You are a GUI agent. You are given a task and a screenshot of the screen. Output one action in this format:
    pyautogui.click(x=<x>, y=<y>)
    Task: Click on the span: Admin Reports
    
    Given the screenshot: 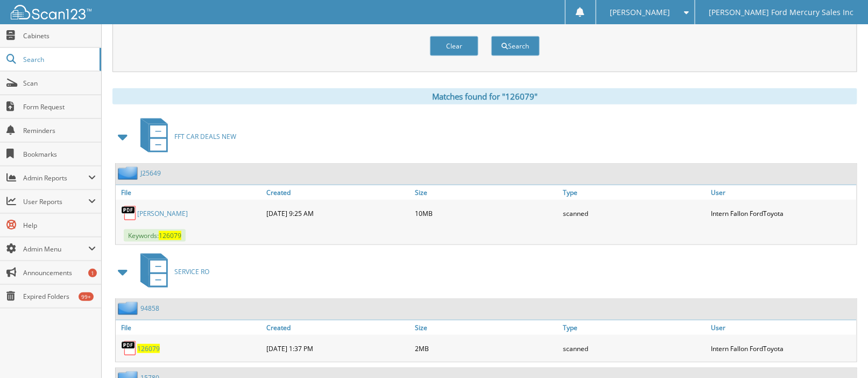 What is the action you would take?
    pyautogui.click(x=56, y=178)
    